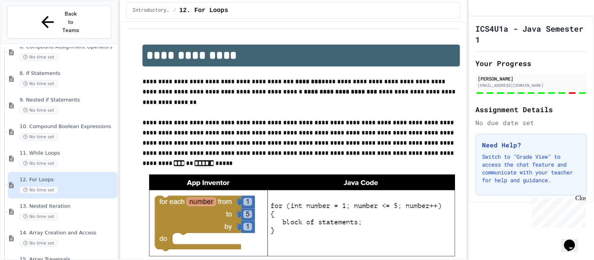  I want to click on div: Chat with us now!Close, so click(29, 26).